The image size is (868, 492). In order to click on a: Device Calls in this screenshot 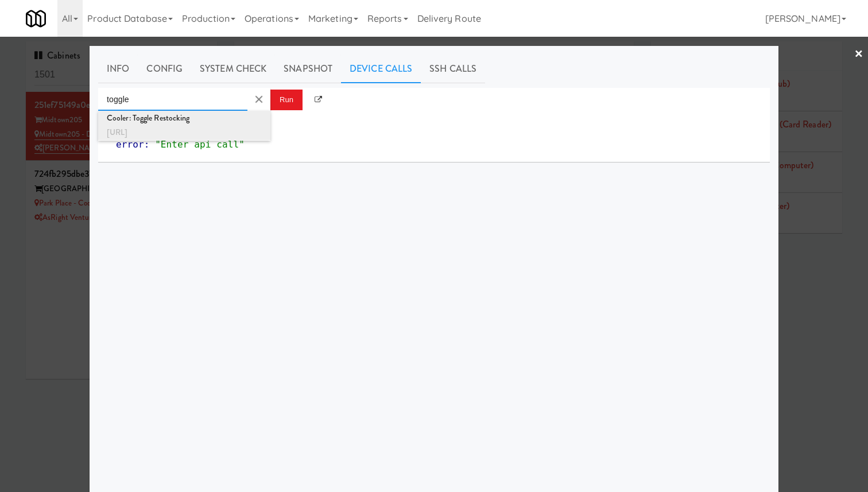, I will do `click(380, 69)`.